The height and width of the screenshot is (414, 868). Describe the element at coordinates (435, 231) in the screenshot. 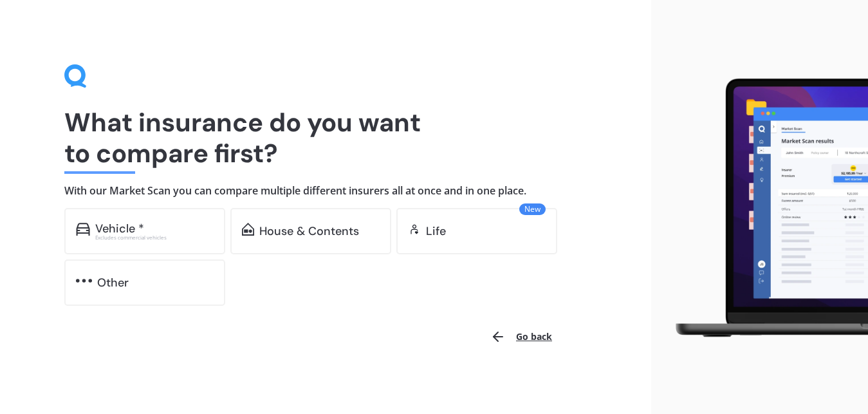

I see `div: Life` at that location.